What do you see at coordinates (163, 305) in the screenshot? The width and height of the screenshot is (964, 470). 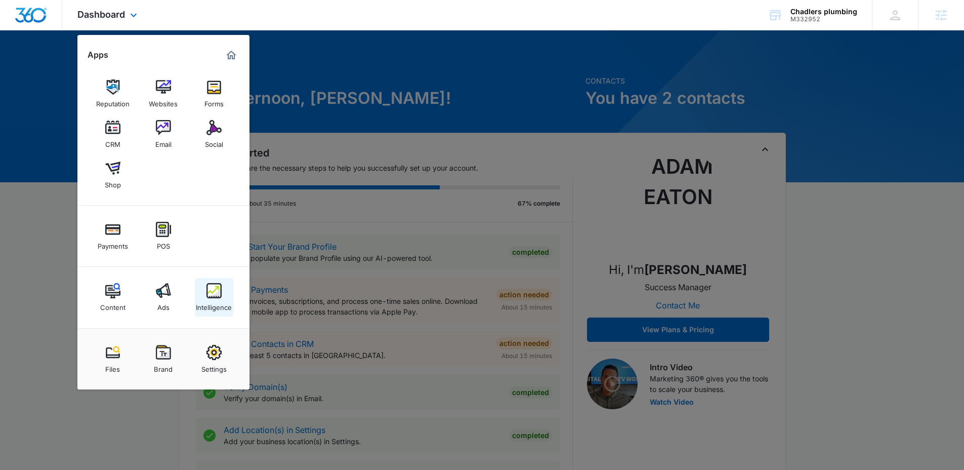 I see `div: Ads` at bounding box center [163, 305].